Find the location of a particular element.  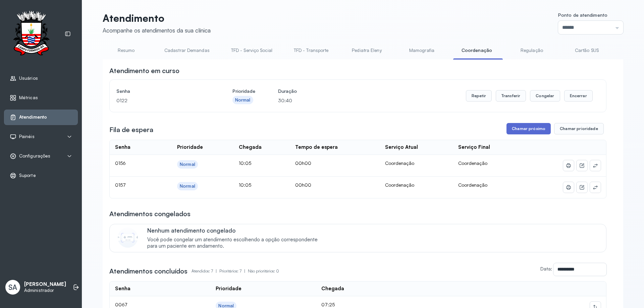

a: Atendimento is located at coordinates (41, 117).